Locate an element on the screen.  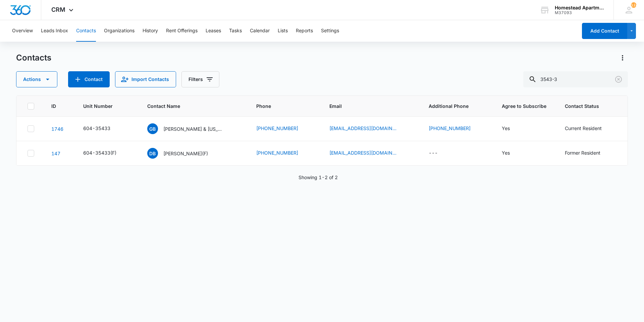
div: Former Resident is located at coordinates (583, 152).